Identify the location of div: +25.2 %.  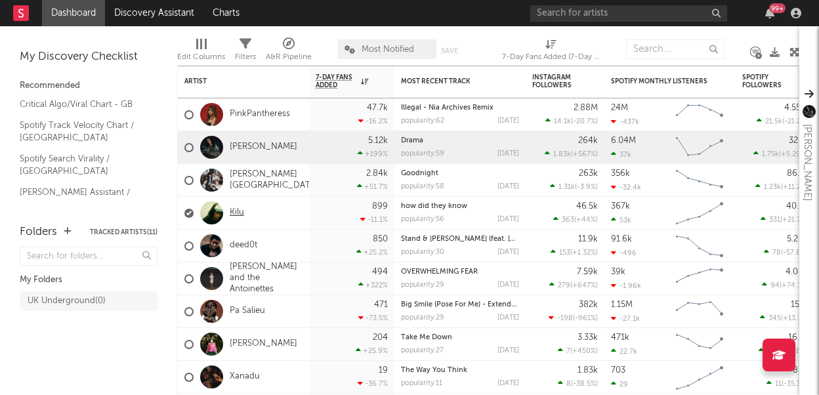
(372, 252).